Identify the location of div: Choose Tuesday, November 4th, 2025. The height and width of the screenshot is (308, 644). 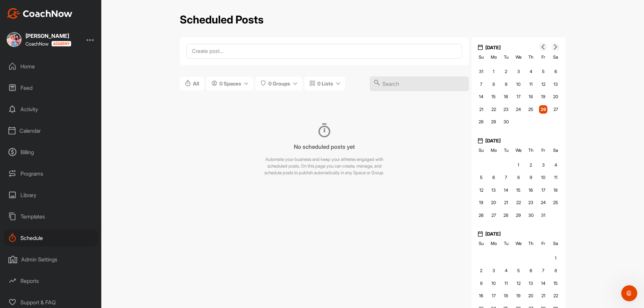
(506, 271).